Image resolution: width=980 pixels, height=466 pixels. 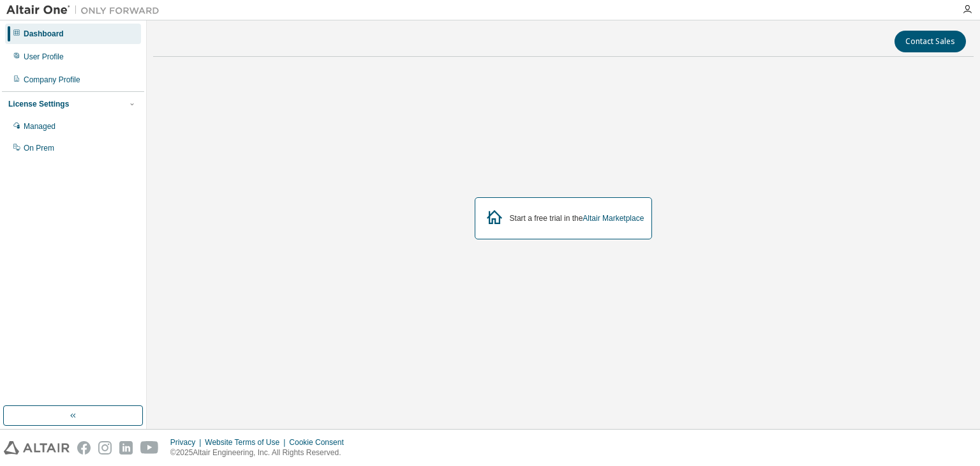 I want to click on img: instagram.svg, so click(x=105, y=447).